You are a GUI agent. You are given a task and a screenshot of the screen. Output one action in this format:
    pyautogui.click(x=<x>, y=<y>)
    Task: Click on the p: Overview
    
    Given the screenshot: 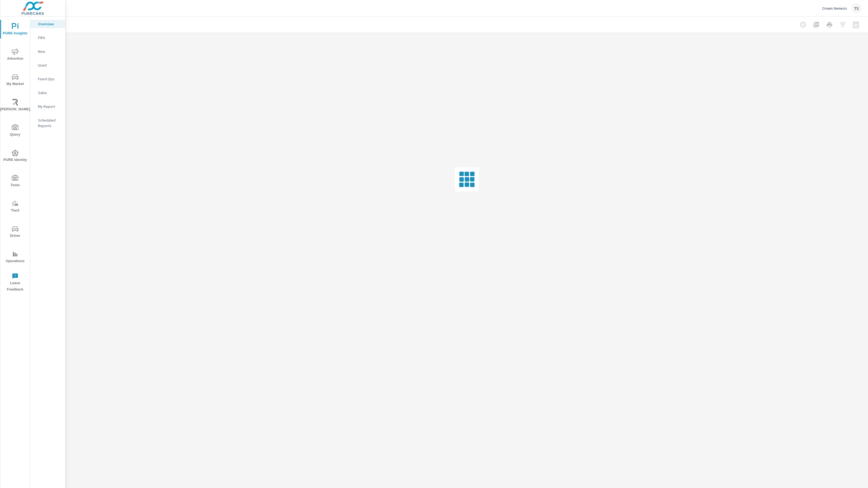 What is the action you would take?
    pyautogui.click(x=49, y=24)
    